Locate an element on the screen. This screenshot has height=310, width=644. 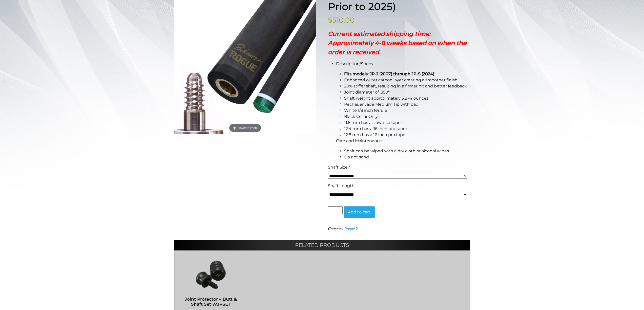
span: White 1/8 inch ferrule is located at coordinates (366, 110).